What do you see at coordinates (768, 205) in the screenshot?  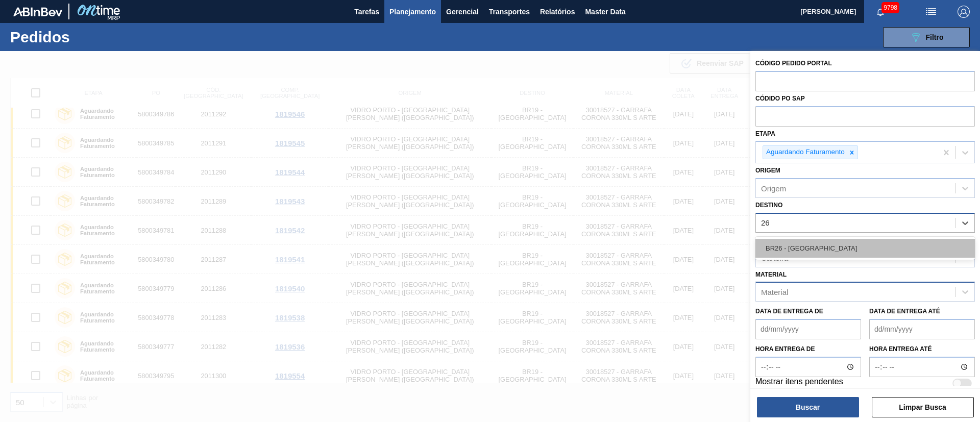 I see `label: Destino` at bounding box center [768, 205].